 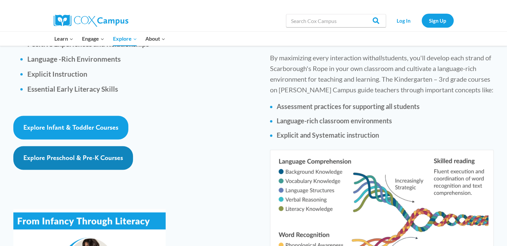 I want to click on span: Explore Infant & Toddler Courses, so click(x=71, y=127).